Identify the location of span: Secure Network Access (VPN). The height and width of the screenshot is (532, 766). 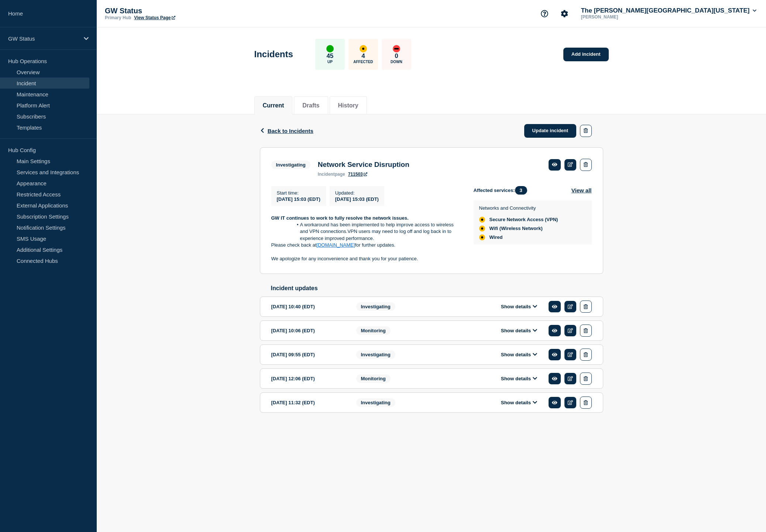
(524, 220).